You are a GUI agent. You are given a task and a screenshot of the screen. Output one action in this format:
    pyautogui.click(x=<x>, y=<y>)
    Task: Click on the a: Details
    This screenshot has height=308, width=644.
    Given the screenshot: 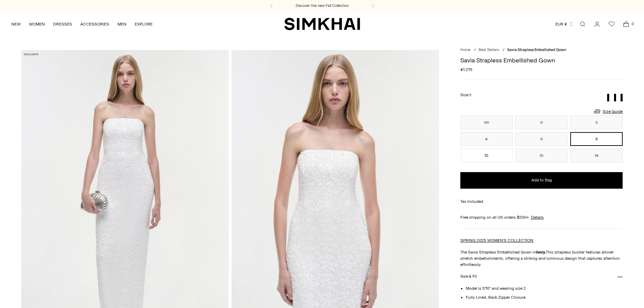 What is the action you would take?
    pyautogui.click(x=537, y=217)
    